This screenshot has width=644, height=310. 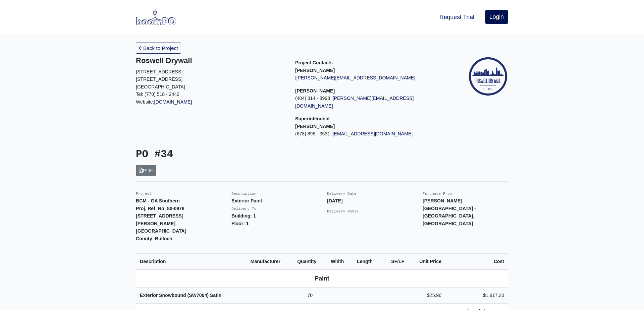 What do you see at coordinates (312, 118) in the screenshot?
I see `span: Superintendent` at bounding box center [312, 118].